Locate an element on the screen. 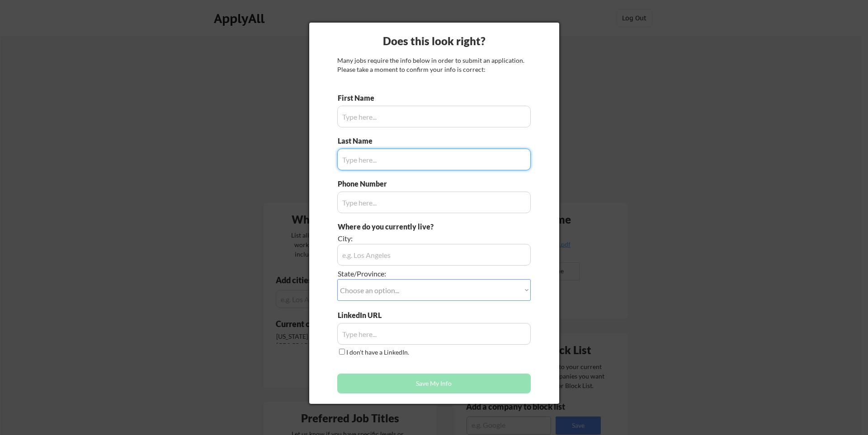 Image resolution: width=868 pixels, height=435 pixels. div: Last Name is located at coordinates (359, 141).